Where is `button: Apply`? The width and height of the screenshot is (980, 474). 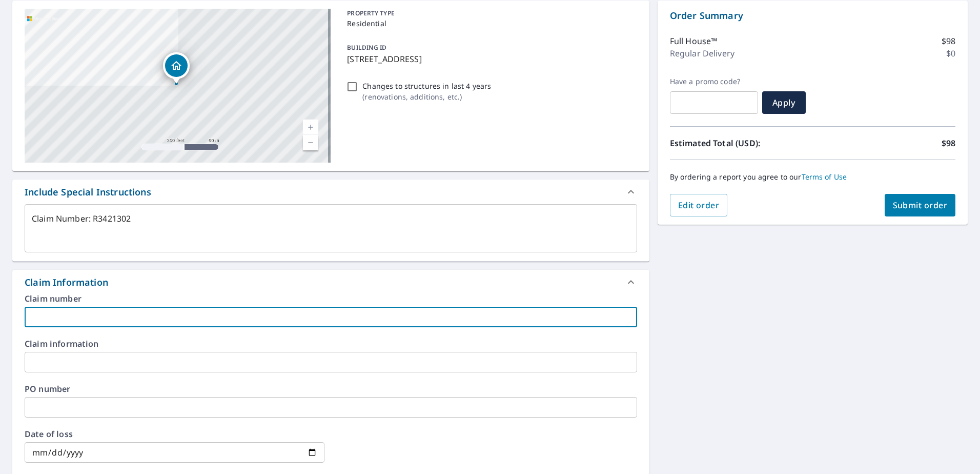
button: Apply is located at coordinates (784, 103).